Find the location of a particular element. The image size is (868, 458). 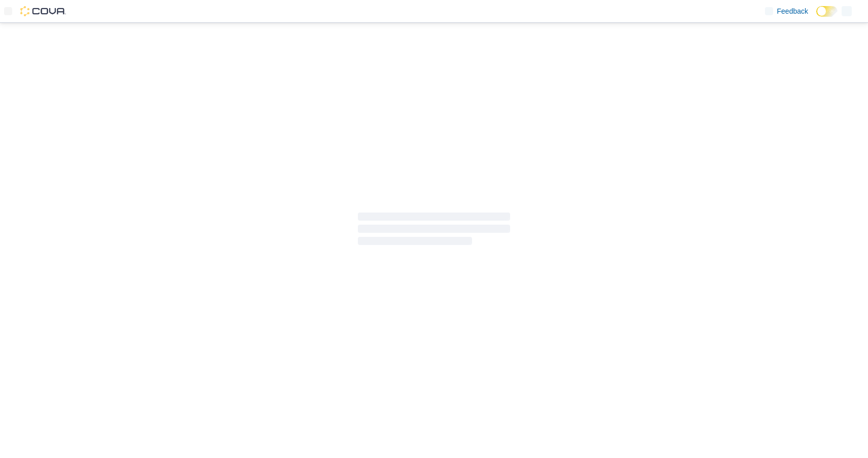

span: Feedback is located at coordinates (793, 11).